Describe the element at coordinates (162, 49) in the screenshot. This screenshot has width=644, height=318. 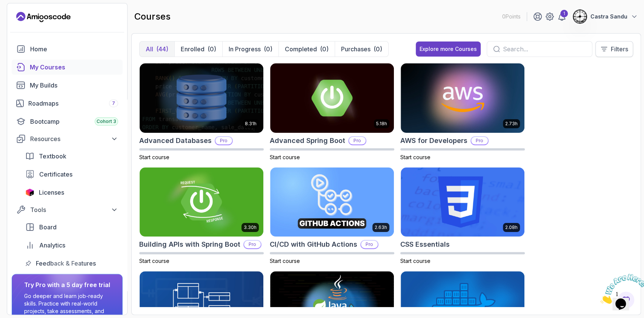
I see `div: (44)` at that location.